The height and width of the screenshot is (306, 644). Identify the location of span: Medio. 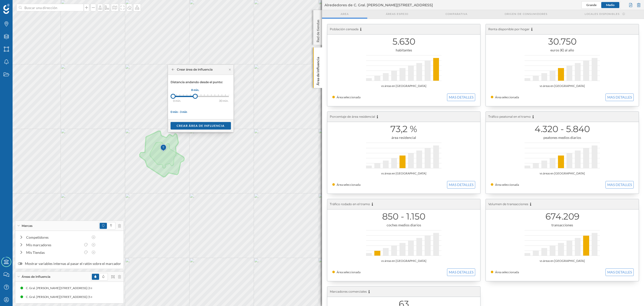
(610, 5).